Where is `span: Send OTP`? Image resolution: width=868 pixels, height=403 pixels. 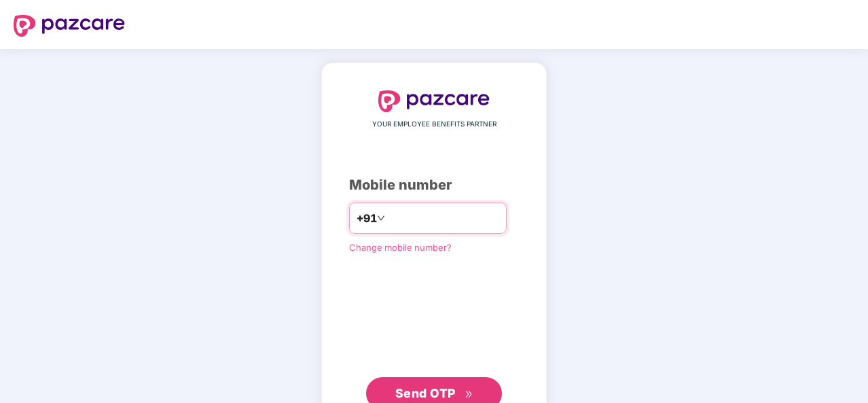
span: Send OTP is located at coordinates (425, 393).